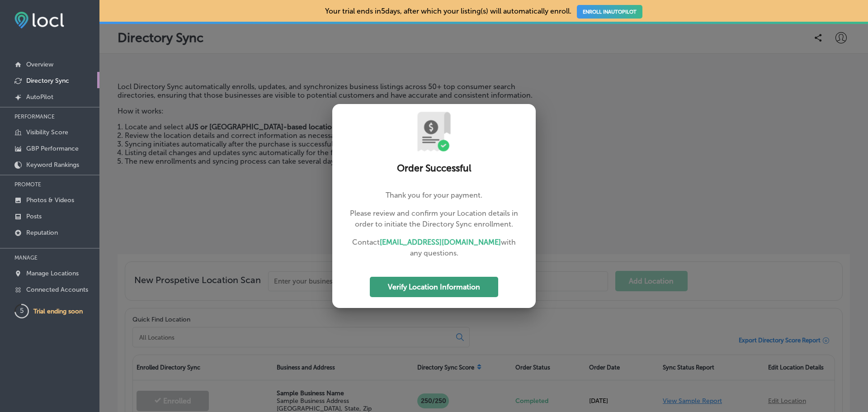  What do you see at coordinates (47, 80) in the screenshot?
I see `p: Directory Sync` at bounding box center [47, 80].